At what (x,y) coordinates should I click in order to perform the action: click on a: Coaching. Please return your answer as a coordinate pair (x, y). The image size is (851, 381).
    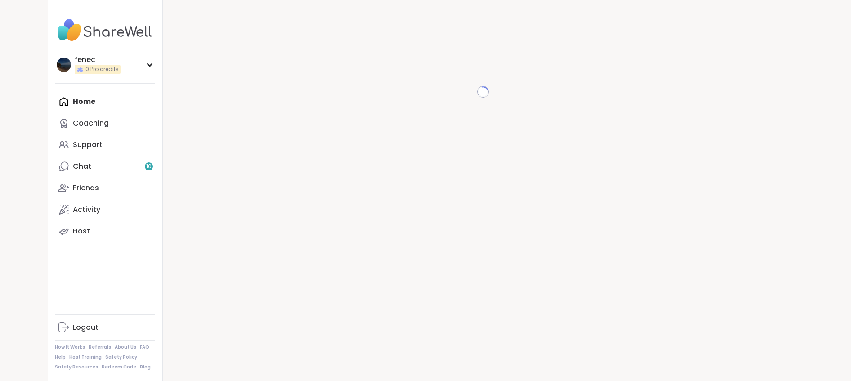
    Looking at the image, I should click on (105, 123).